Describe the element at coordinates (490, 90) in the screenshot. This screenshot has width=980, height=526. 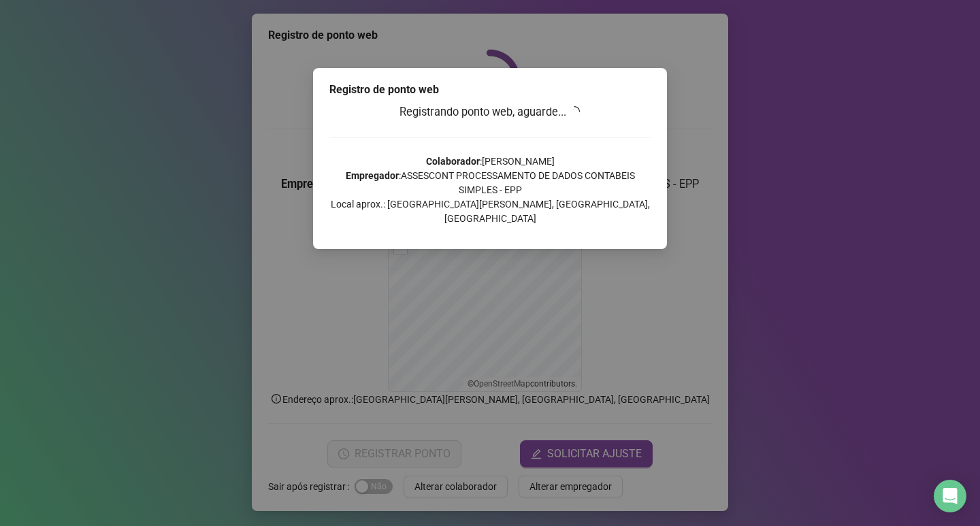
I see `div: Registro de ponto web` at that location.